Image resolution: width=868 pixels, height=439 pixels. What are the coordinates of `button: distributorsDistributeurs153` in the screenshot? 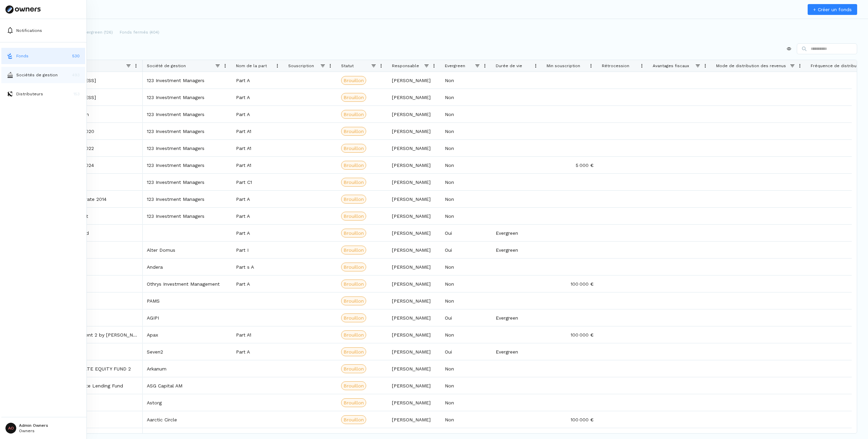 It's located at (43, 94).